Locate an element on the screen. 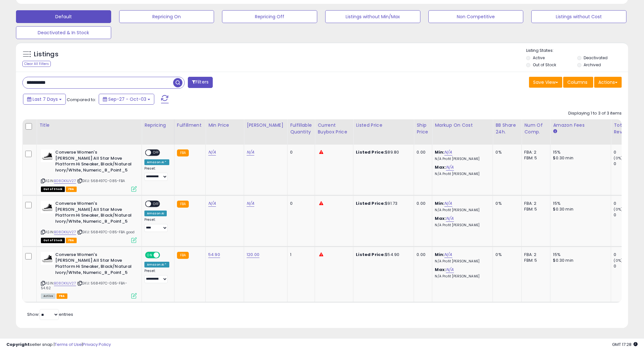 The height and width of the screenshot is (351, 644). div: Amazon AI is located at coordinates (155, 214).